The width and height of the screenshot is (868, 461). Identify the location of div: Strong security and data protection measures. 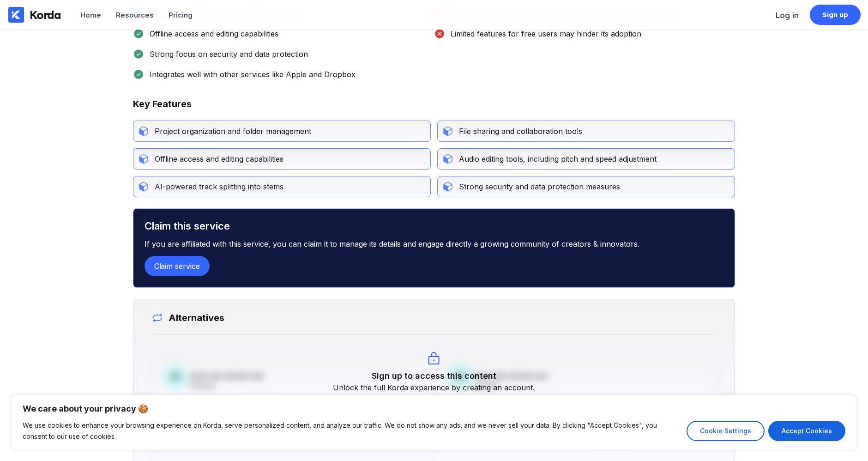
(536, 186).